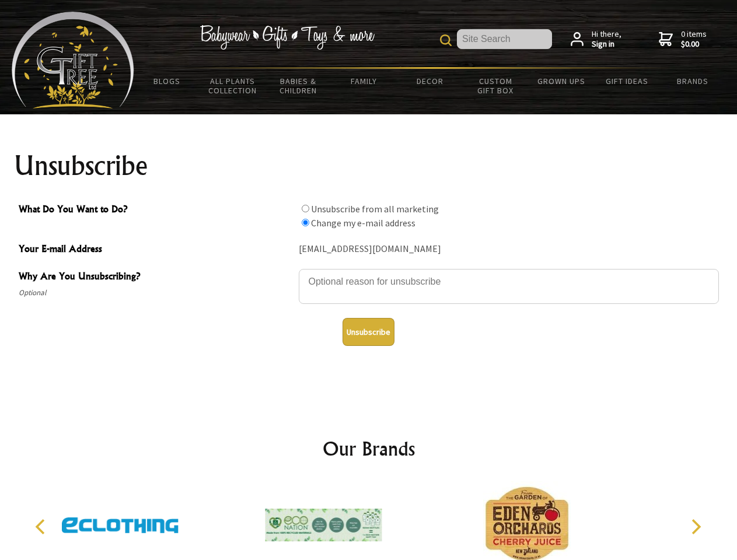 The height and width of the screenshot is (560, 737). Describe the element at coordinates (156, 293) in the screenshot. I see `span: Optional` at that location.